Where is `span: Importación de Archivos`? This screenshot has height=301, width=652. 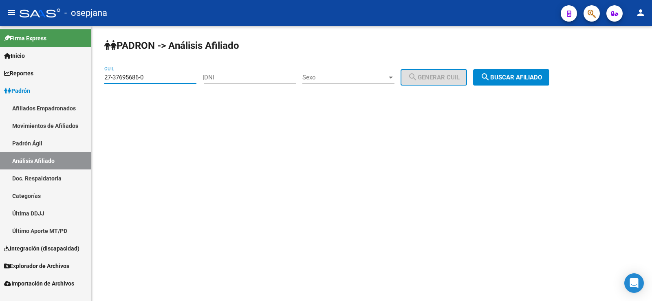
span: Importación de Archivos is located at coordinates (39, 284).